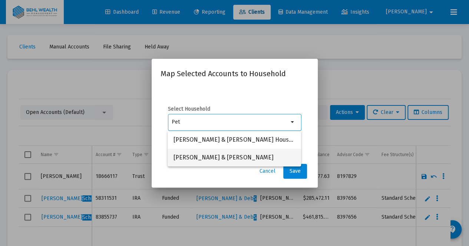  What do you see at coordinates (293, 122) in the screenshot?
I see `mat-icon: arrow_drop_down` at bounding box center [293, 122].